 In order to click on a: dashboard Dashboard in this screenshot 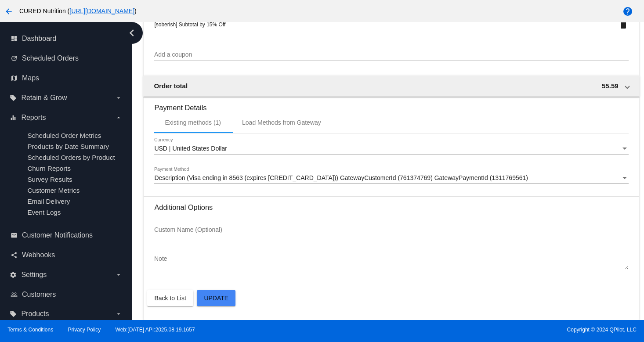, I will do `click(67, 39)`.